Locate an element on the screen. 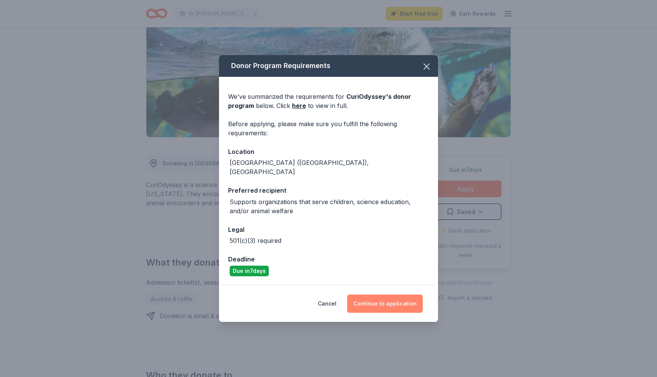 This screenshot has width=657, height=377. button: Continue to application is located at coordinates (385, 304).